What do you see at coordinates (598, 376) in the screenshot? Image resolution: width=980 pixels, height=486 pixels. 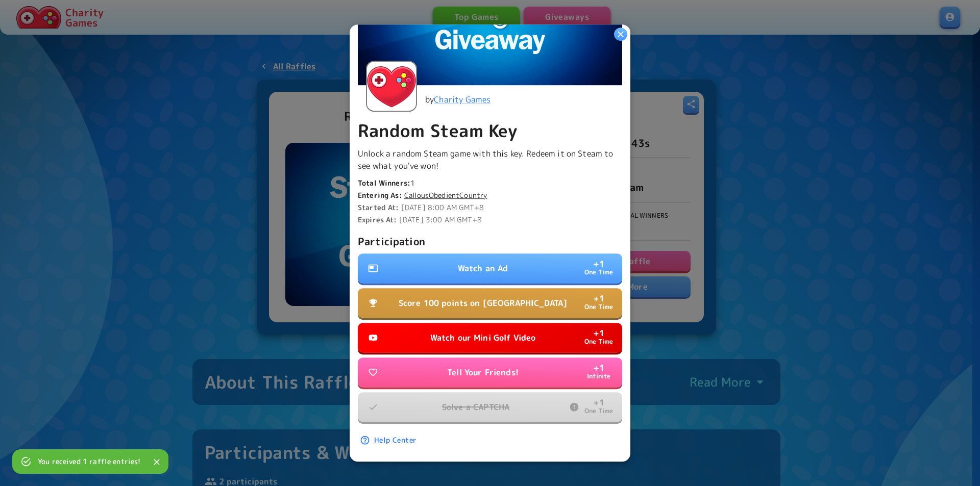 I see `p: Infinite` at bounding box center [598, 376].